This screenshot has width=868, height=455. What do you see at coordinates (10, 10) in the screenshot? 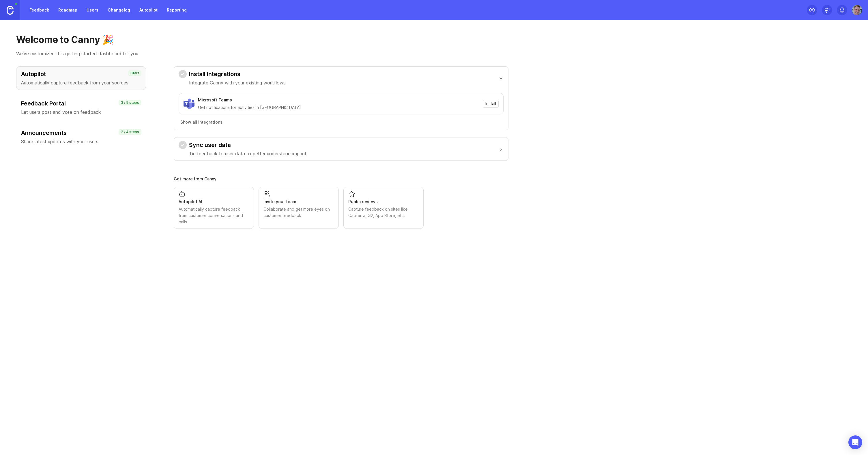
I see `img: Canny Home` at bounding box center [10, 10].